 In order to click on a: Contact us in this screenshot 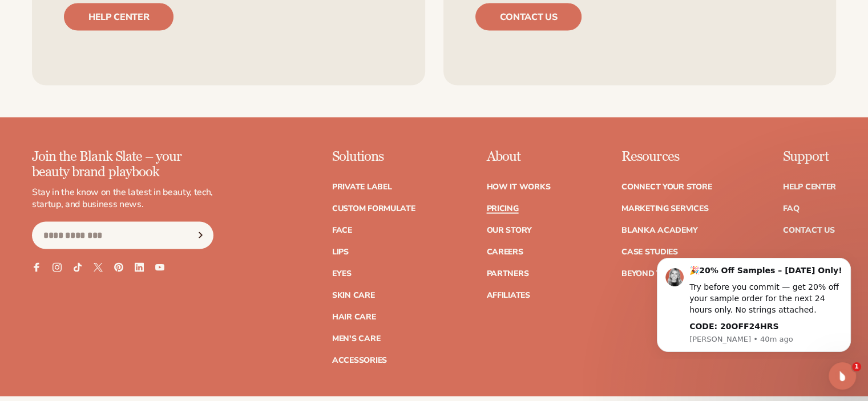, I will do `click(528, 17)`.